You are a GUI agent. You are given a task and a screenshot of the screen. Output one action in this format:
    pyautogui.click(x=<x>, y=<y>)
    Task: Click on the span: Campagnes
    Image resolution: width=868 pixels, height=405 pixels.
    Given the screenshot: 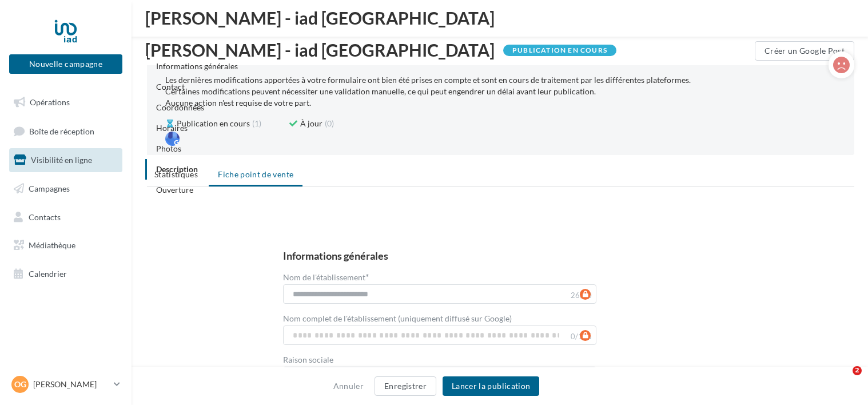 What is the action you would take?
    pyautogui.click(x=49, y=188)
    